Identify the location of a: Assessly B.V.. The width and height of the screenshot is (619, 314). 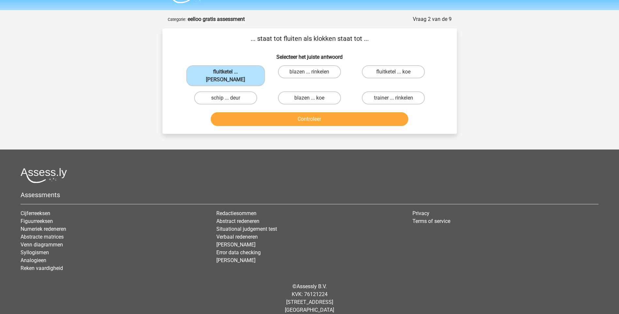
(311, 286).